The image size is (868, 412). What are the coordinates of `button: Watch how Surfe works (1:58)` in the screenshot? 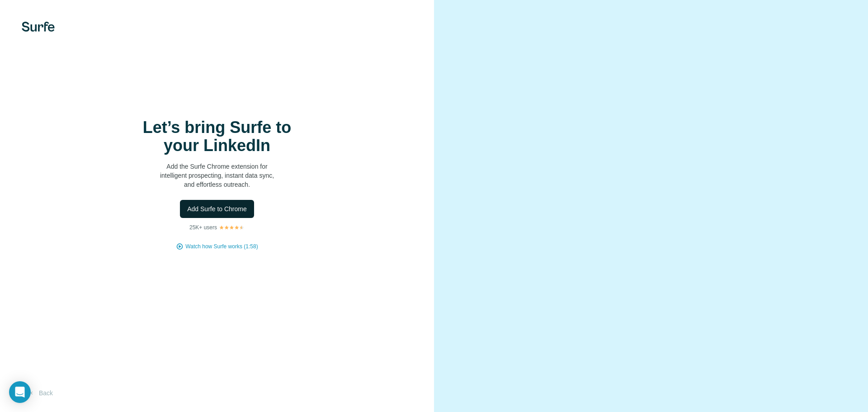 It's located at (222, 246).